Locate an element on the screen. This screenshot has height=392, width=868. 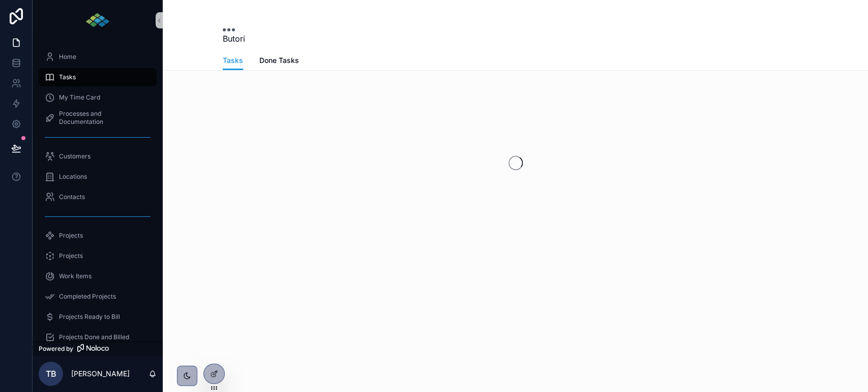
a: Completed Projects is located at coordinates (98, 297).